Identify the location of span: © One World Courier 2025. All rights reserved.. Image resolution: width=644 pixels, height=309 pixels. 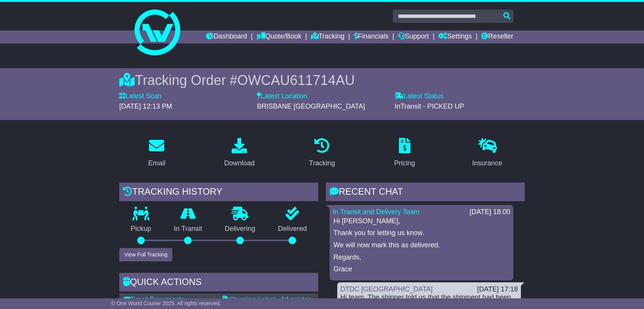
(166, 303).